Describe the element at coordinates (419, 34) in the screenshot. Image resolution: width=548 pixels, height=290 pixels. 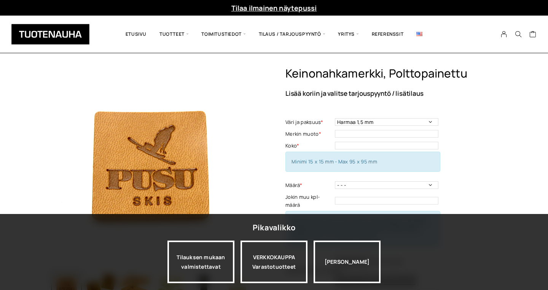
I see `img: English` at that location.